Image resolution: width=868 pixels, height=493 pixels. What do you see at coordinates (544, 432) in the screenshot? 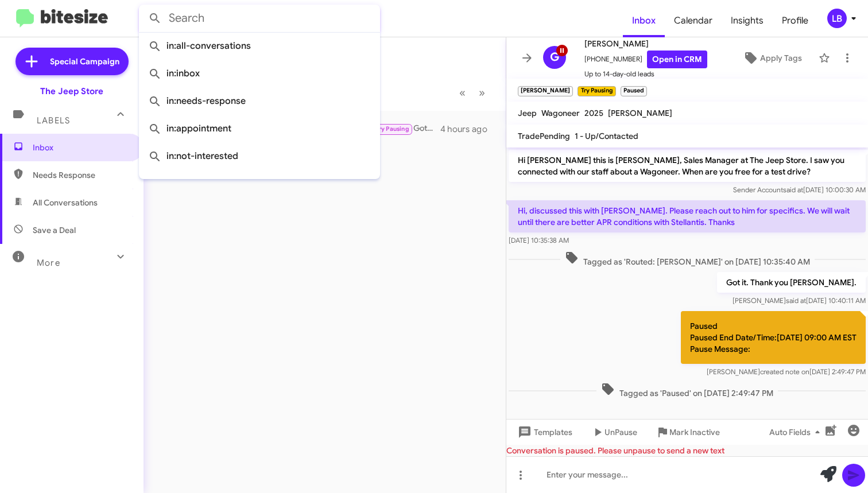
I see `button: Templates` at bounding box center [544, 432].